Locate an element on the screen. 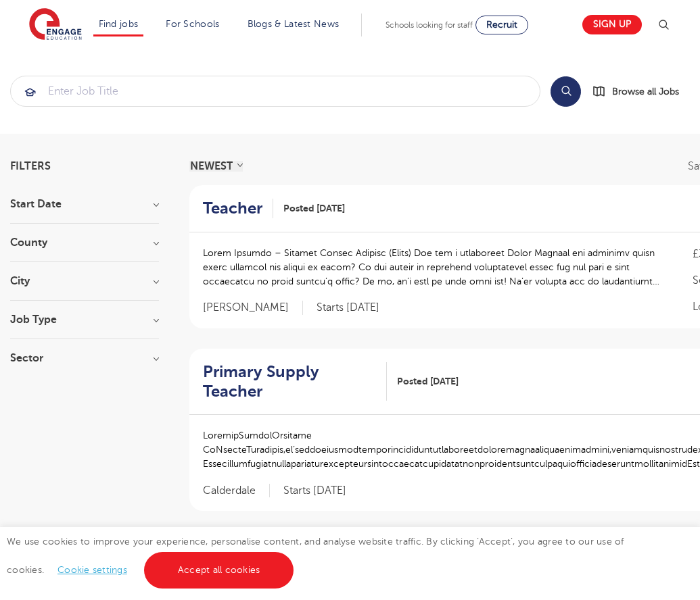 This screenshot has height=600, width=700. a: For Schools is located at coordinates (192, 23).